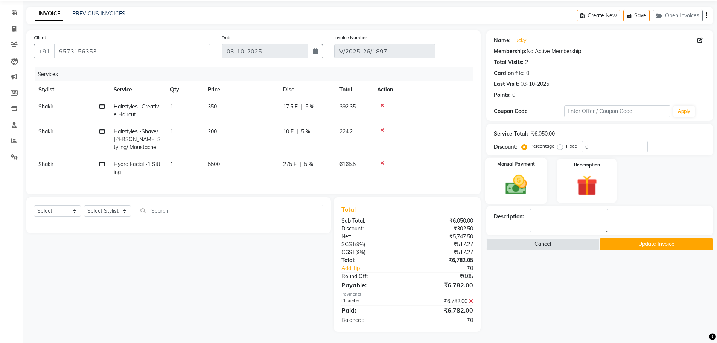  What do you see at coordinates (535, 84) in the screenshot?
I see `div: 03-10-2025` at bounding box center [535, 84].